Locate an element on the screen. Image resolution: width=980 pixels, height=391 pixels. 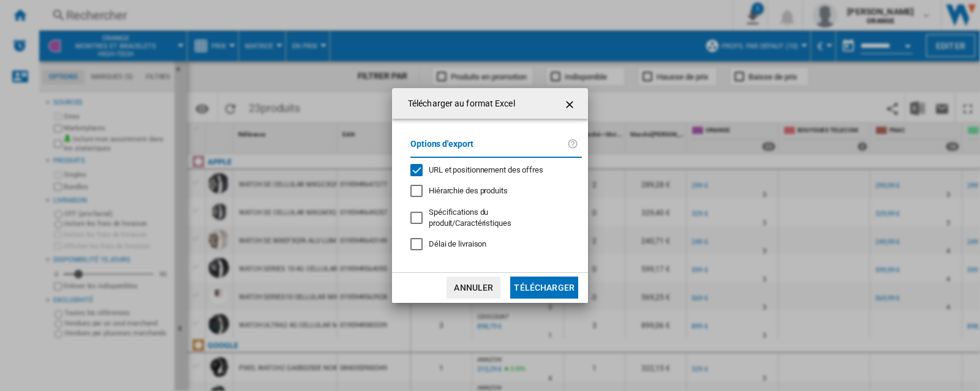
div: S'applique uniquement à la vision catégorie is located at coordinates (500, 218).